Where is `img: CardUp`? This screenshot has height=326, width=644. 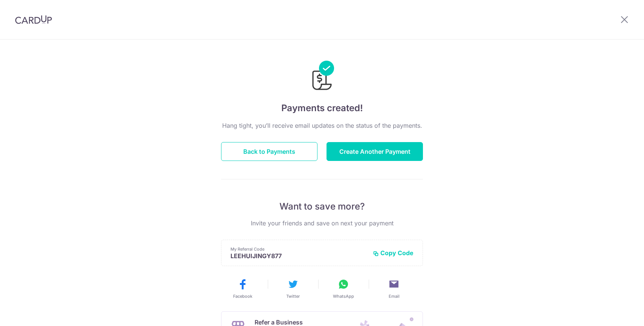
img: CardUp is located at coordinates (34, 20).